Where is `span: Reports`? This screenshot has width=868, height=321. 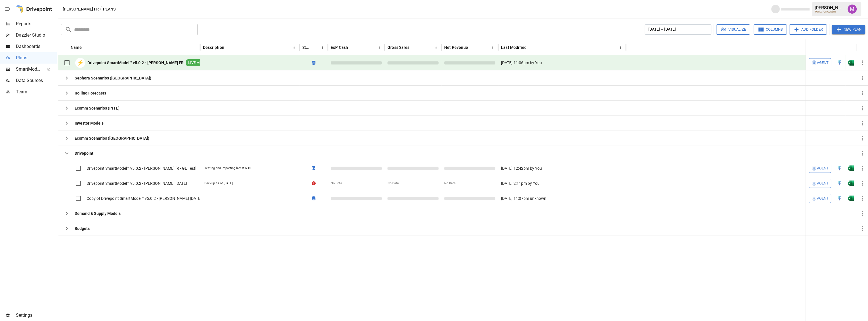 span: Reports is located at coordinates (36, 24).